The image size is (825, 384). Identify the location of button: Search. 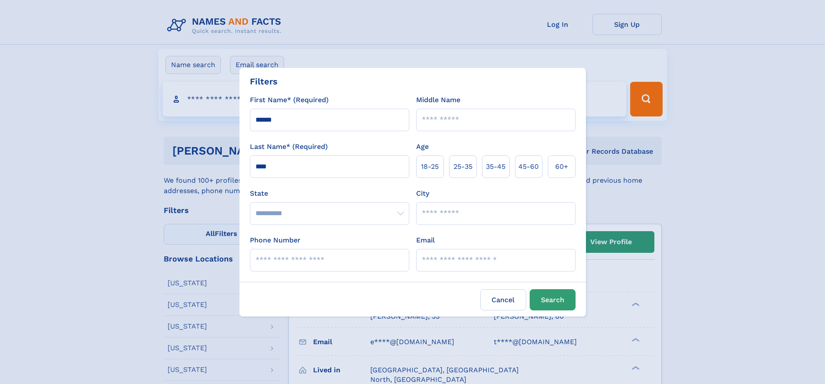
(552, 300).